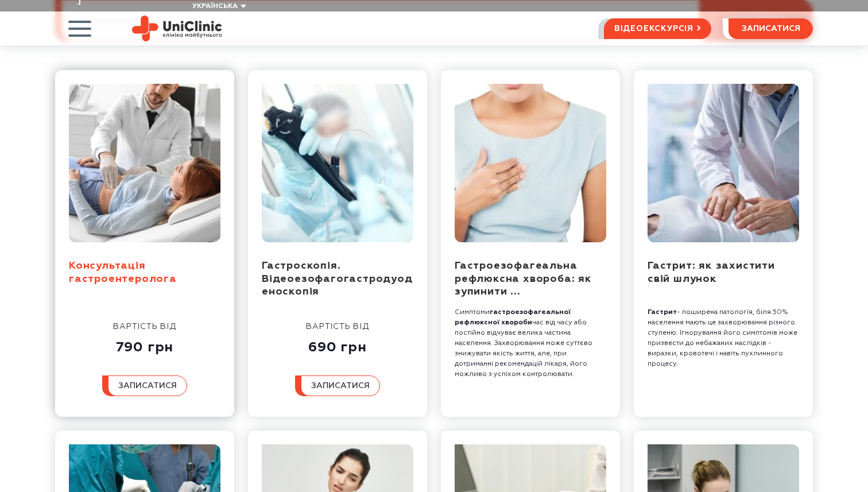  I want to click on strong: гастроезофагеальної рефлюксної хвороби, so click(513, 318).